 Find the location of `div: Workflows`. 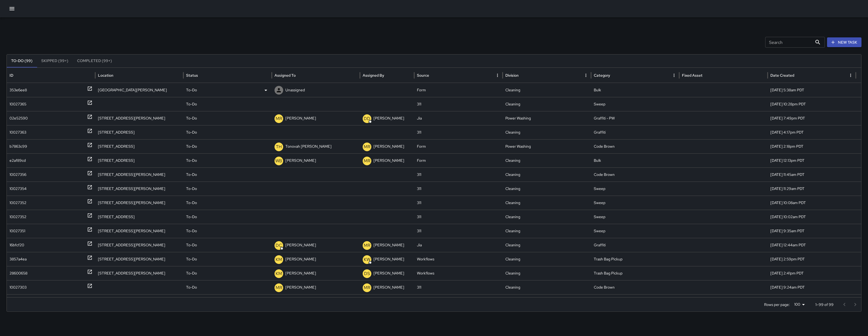

div: Workflows is located at coordinates (458, 259).